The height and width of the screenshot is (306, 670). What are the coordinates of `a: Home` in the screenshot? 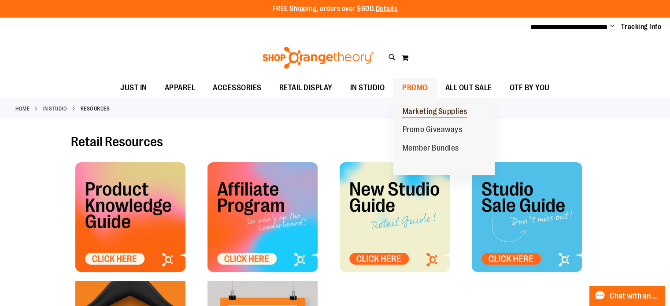 It's located at (22, 109).